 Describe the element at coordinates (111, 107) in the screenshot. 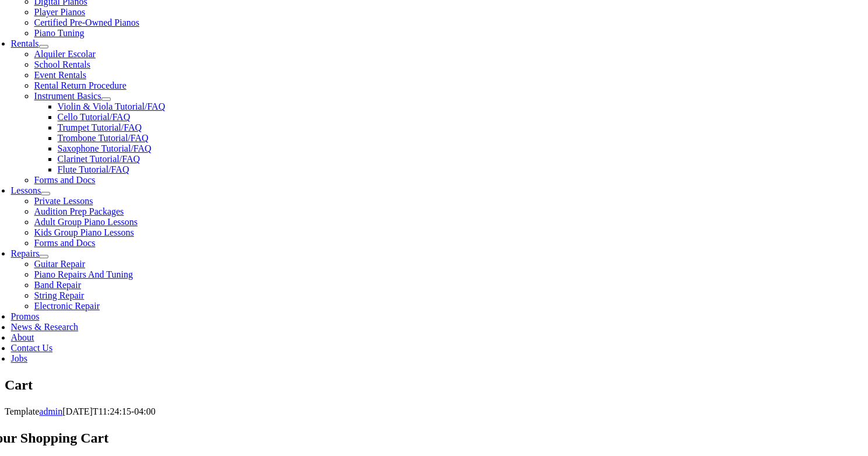

I see `a: Violin & Viola Tutorial/FAQ` at that location.